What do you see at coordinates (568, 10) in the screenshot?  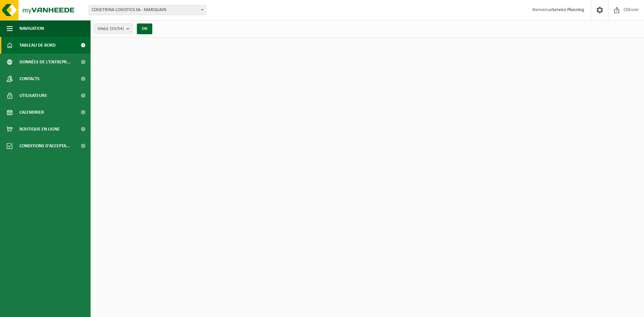 I see `strong: Service Planning` at bounding box center [568, 10].